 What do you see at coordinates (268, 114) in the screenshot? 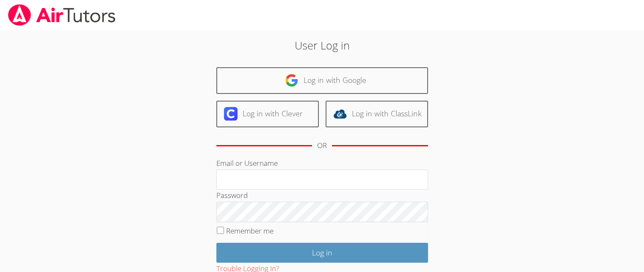
I see `a: Log in with Clever` at bounding box center [268, 114].